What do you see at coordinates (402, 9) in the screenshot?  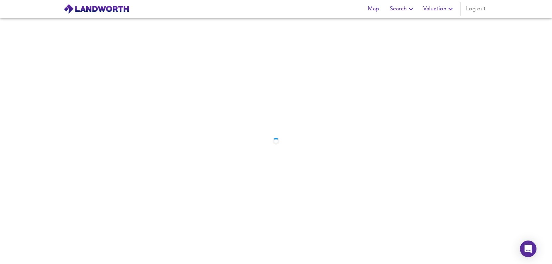 I see `span: Search` at bounding box center [402, 9].